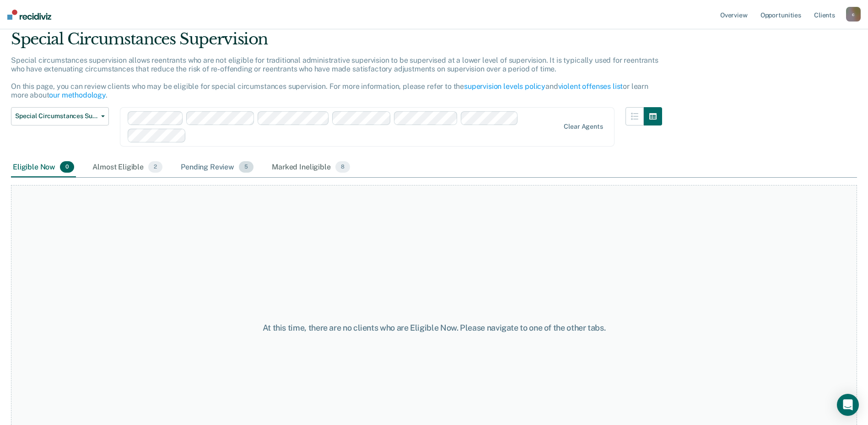  Describe the element at coordinates (56, 116) in the screenshot. I see `span: Special Circumstances Supervision` at that location.